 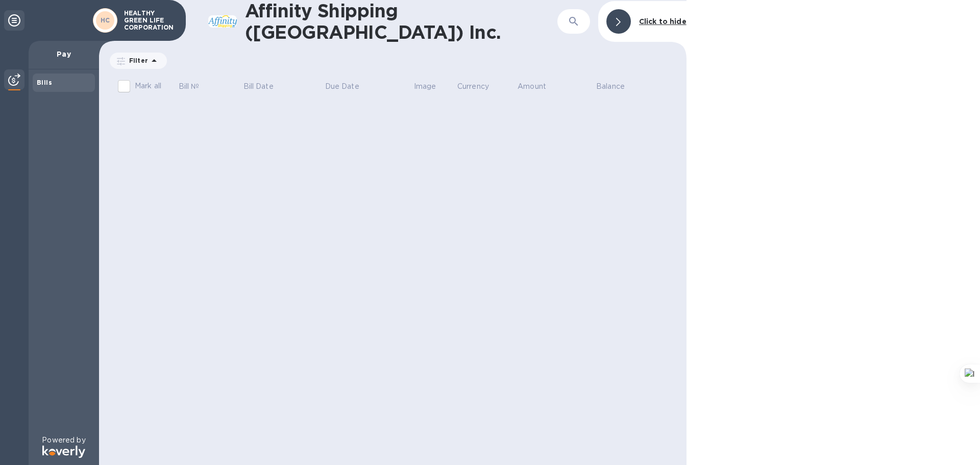 I want to click on p: HEALTHY GREEN LIFE CORPORATION, so click(x=150, y=20).